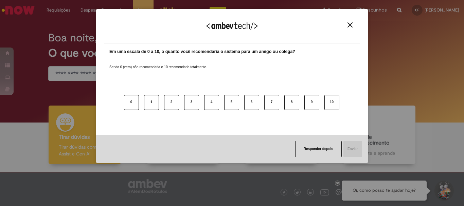 This screenshot has width=464, height=206. Describe the element at coordinates (272, 102) in the screenshot. I see `button: 7` at that location.